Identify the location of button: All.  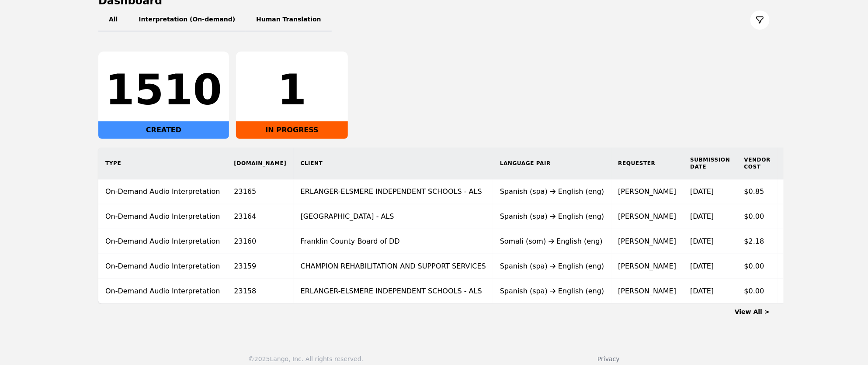
(113, 20).